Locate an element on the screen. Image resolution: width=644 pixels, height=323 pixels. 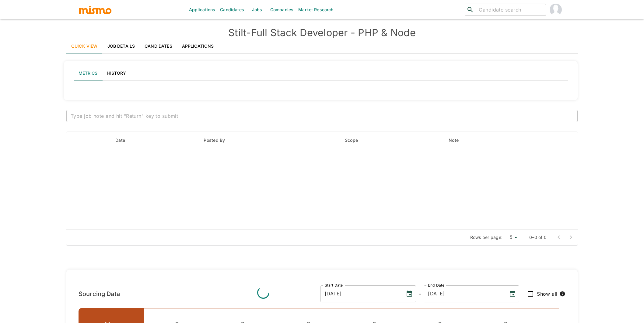
a: Candidates is located at coordinates (158, 46).